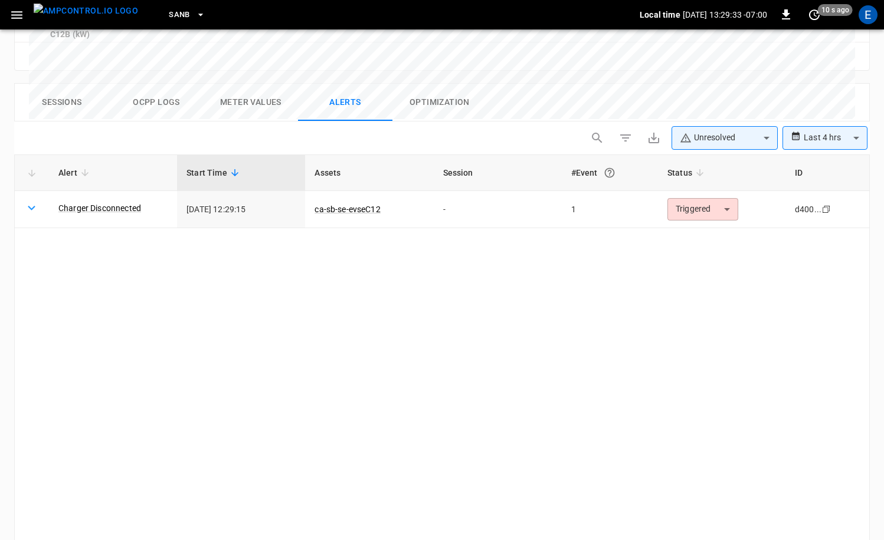  Describe the element at coordinates (660, 15) in the screenshot. I see `p: Local time` at that location.